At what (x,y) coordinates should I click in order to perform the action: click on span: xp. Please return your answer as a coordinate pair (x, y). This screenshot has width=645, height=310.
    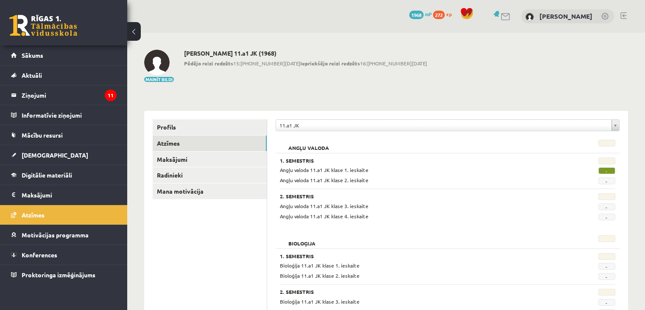
    Looking at the image, I should click on (449, 14).